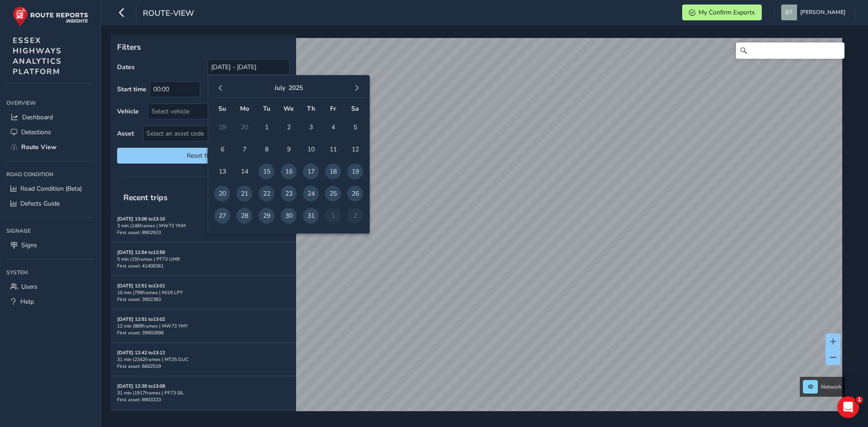 The height and width of the screenshot is (427, 868). I want to click on input: Search, so click(790, 50).